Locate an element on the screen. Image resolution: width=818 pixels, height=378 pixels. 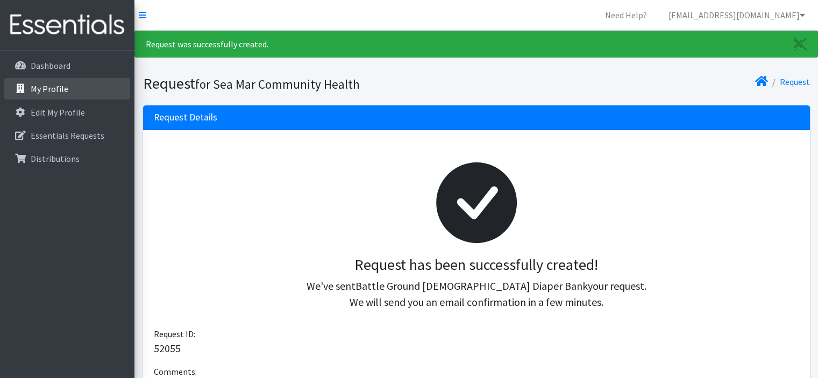
p: Distributions is located at coordinates (55, 159).